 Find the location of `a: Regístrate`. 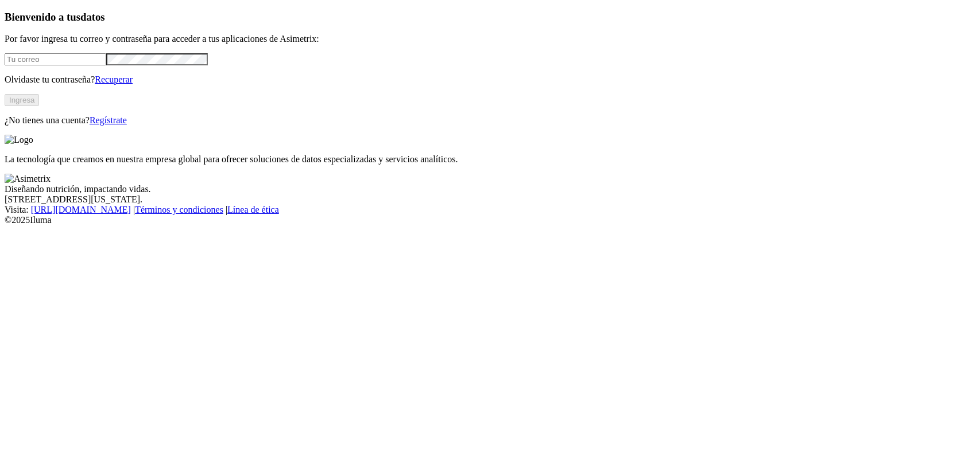

a: Regístrate is located at coordinates (108, 120).